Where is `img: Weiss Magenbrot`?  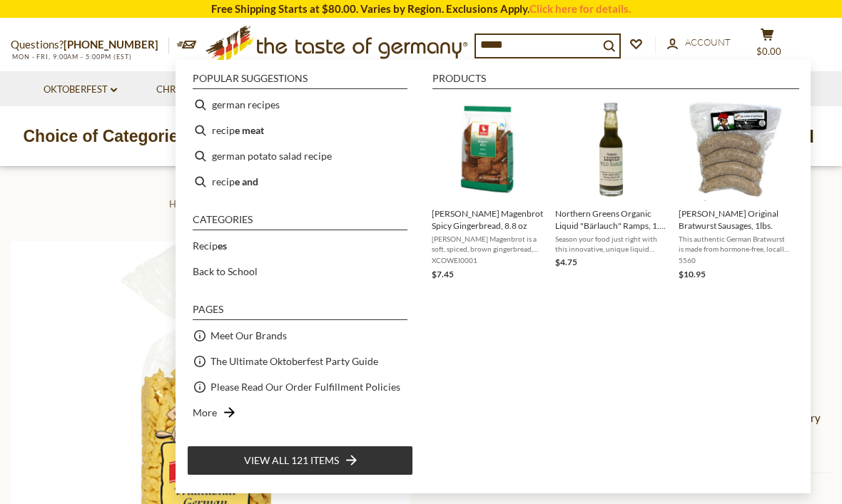
img: Weiss Magenbrot is located at coordinates (487, 149).